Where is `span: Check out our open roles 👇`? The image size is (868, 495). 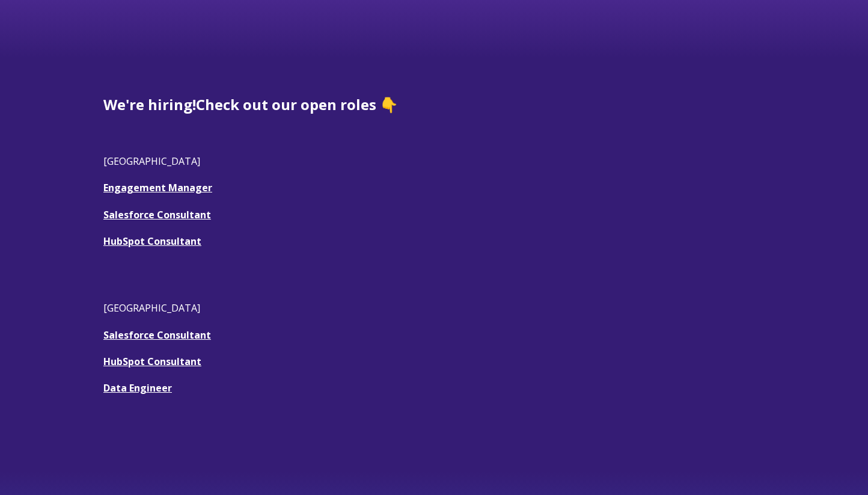
span: Check out our open roles 👇 is located at coordinates (297, 104).